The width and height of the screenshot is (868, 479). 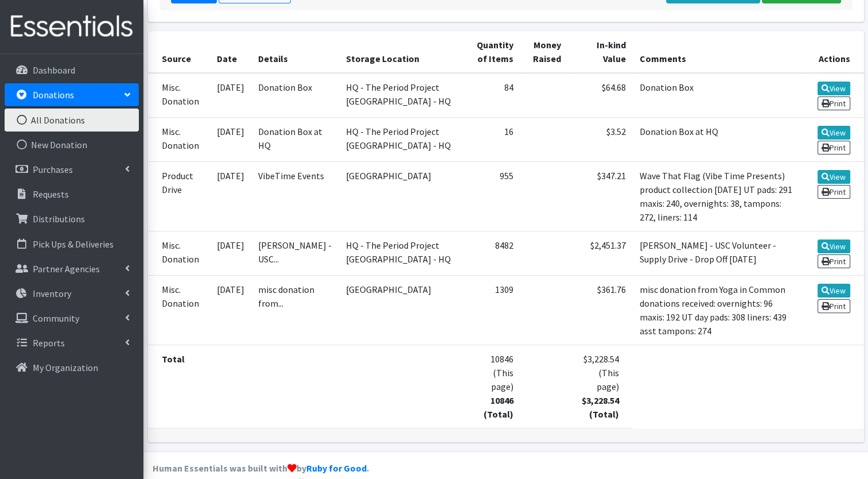 What do you see at coordinates (295, 197) in the screenshot?
I see `td: VibeTime Events` at bounding box center [295, 197].